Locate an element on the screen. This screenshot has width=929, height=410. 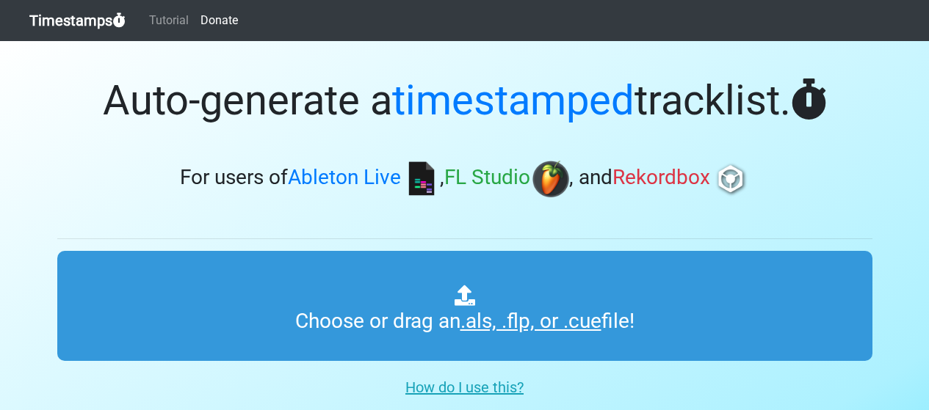
span: Ableton Live is located at coordinates (344, 178).